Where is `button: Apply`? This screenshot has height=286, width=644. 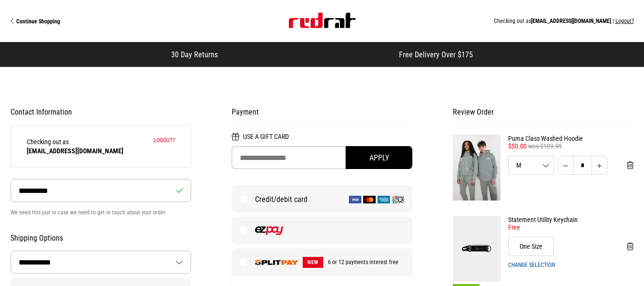 button: Apply is located at coordinates (379, 158).